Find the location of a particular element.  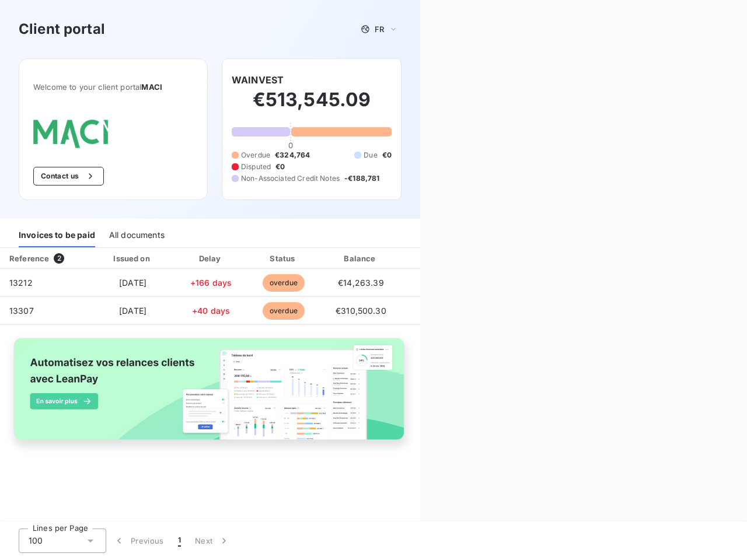

span: 100 is located at coordinates (36, 541).